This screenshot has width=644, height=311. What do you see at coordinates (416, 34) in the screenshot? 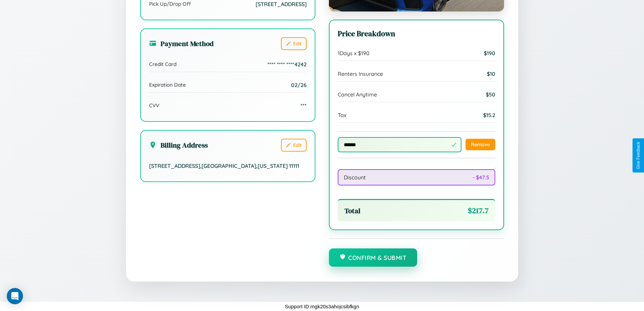
I see `h3: Price Breakdown` at bounding box center [416, 34].